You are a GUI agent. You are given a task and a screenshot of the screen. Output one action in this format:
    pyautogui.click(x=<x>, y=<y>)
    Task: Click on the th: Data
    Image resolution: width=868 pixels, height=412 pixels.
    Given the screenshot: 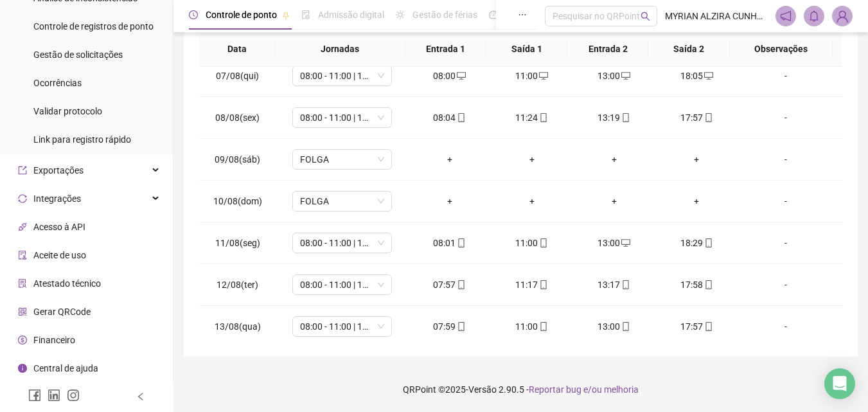 What is the action you would take?
    pyautogui.click(x=237, y=49)
    